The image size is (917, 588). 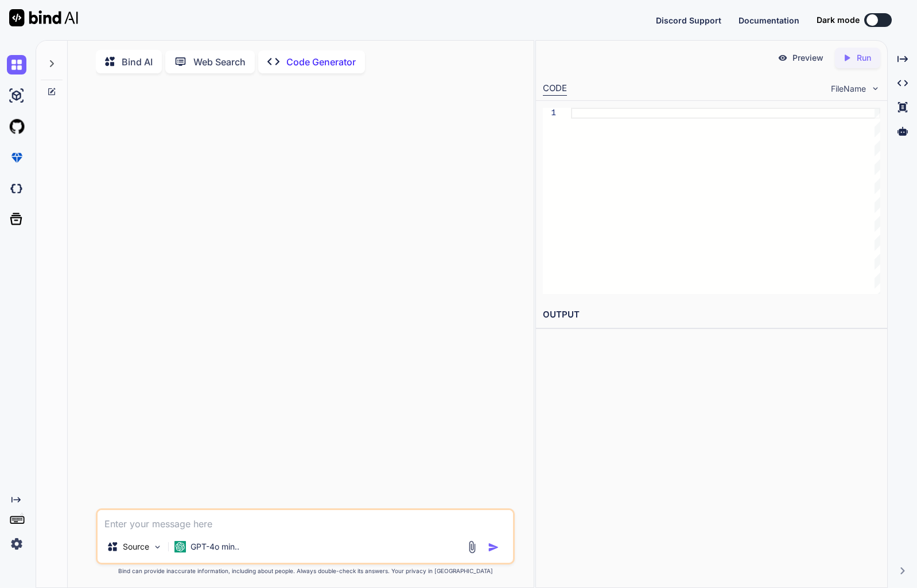 What do you see at coordinates (321, 62) in the screenshot?
I see `p: Code Generator` at bounding box center [321, 62].